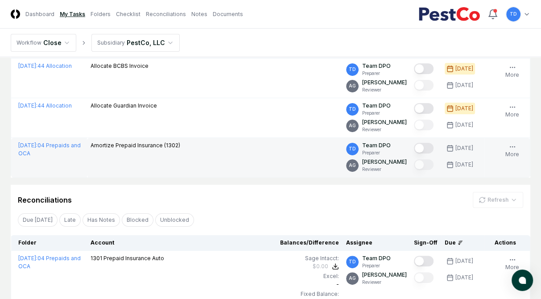 The image size is (541, 299). I want to click on button: Late, so click(70, 220).